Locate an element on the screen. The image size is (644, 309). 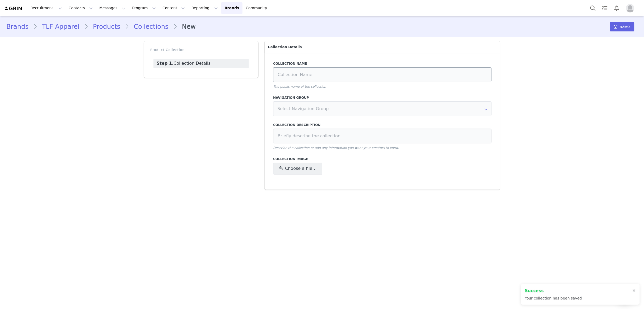
input: Select Navigation Group is located at coordinates (382, 109).